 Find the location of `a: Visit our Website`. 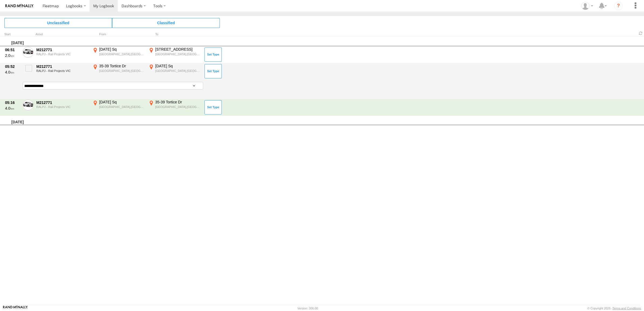

a: Visit our Website is located at coordinates (15, 308).